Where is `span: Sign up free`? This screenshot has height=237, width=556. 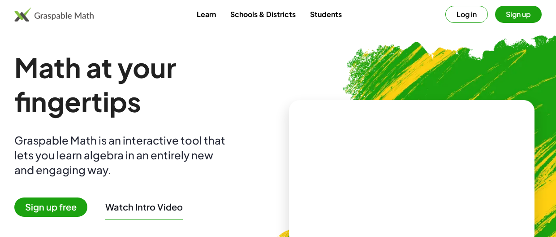 span: Sign up free is located at coordinates (51, 207).